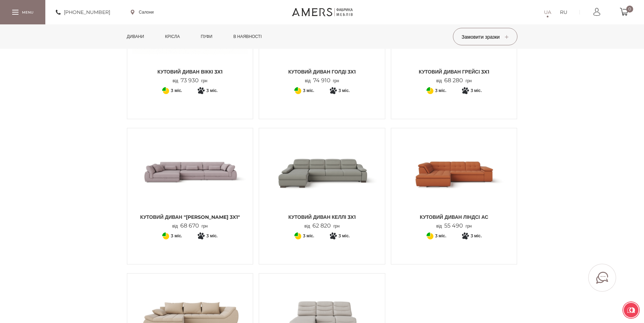 This screenshot has height=323, width=644. I want to click on a: Салони, so click(142, 12).